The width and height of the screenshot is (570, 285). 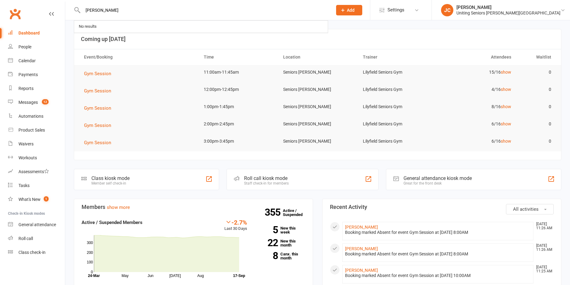 I want to click on div: General attendance, so click(x=37, y=225).